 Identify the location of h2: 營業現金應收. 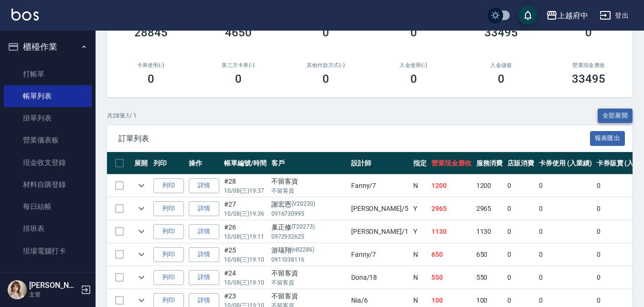
(588, 65).